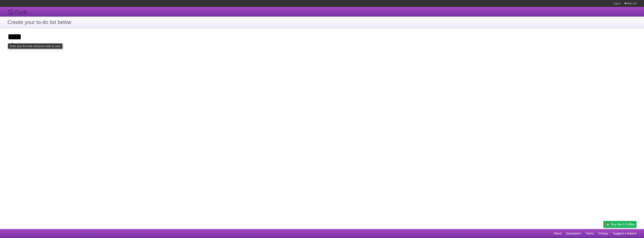  What do you see at coordinates (557, 233) in the screenshot?
I see `a: About` at bounding box center [557, 233].